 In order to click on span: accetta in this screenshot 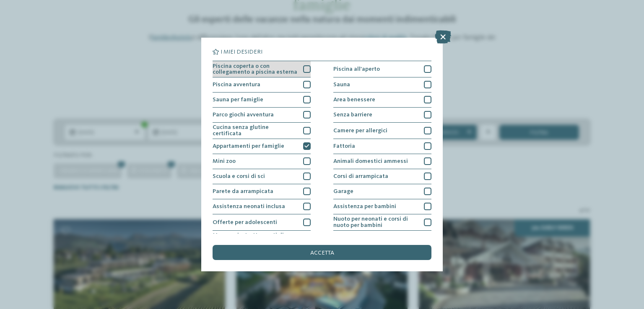, I will do `click(322, 253)`.